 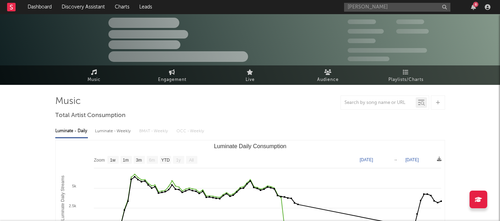 I want to click on text: 1y, so click(x=178, y=161).